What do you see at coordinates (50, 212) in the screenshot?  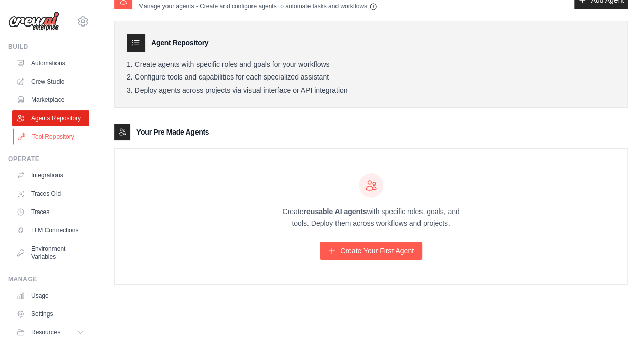 I see `a: Traces` at bounding box center [50, 212].